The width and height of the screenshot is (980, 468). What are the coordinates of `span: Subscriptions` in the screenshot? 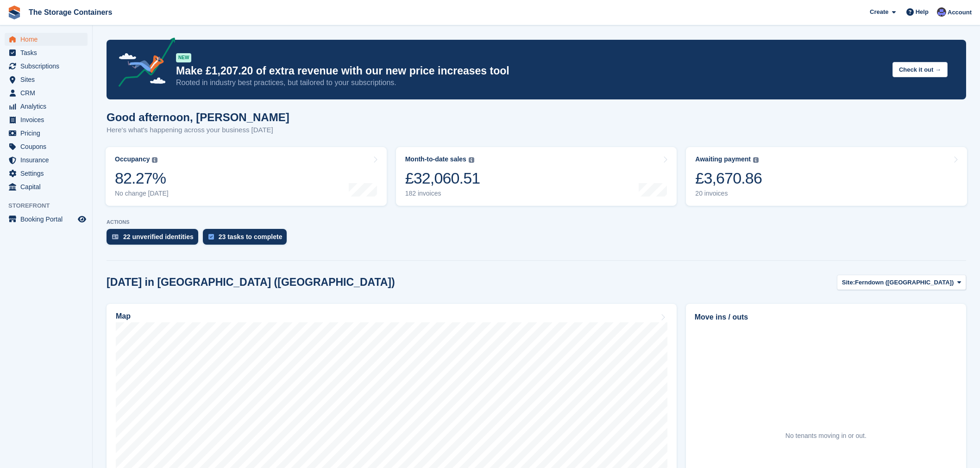 It's located at (48, 66).